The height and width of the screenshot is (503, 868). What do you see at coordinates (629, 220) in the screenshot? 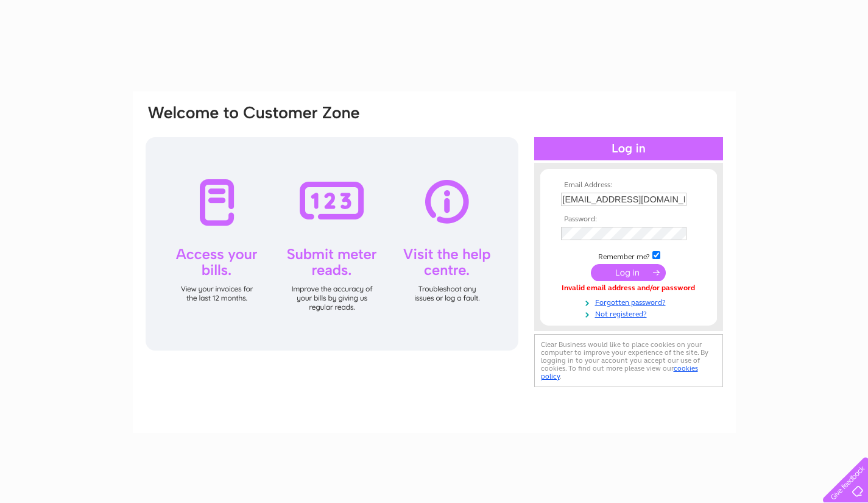
I see `th: Password:` at bounding box center [629, 220].